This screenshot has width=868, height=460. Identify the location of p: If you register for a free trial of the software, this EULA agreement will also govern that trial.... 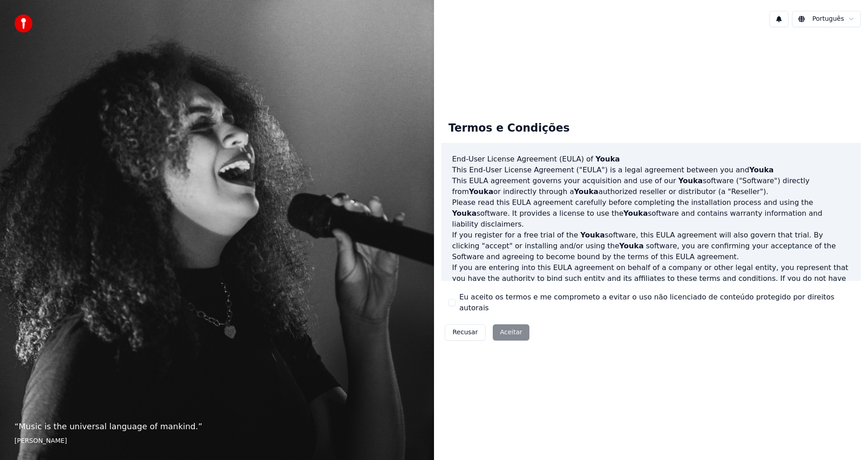
(651, 246).